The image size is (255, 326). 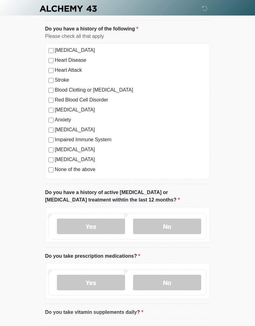 I want to click on label: Heart Attack, so click(x=131, y=70).